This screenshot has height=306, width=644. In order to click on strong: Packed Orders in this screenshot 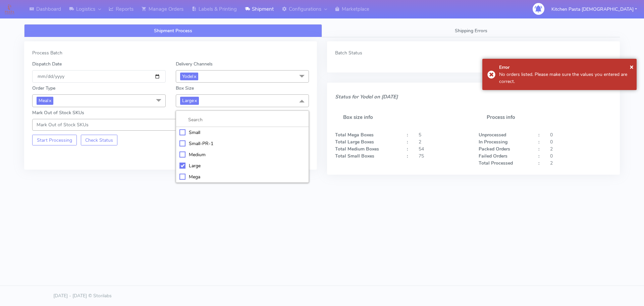, I will do `click(494, 149)`.